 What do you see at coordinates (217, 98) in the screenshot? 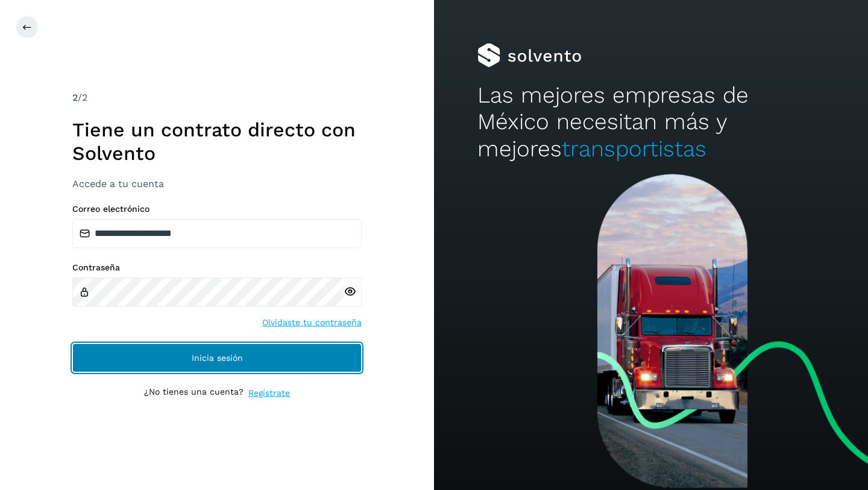
I see `div: /2` at bounding box center [217, 98].